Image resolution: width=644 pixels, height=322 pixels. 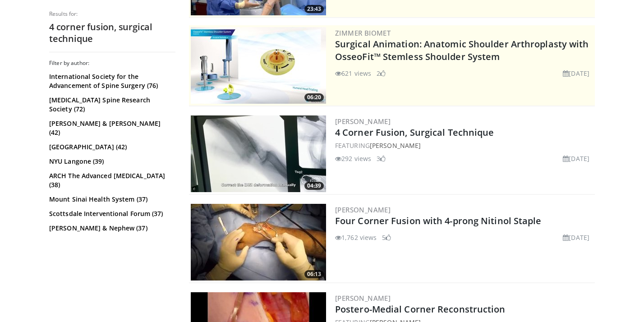 What do you see at coordinates (111, 161) in the screenshot?
I see `a: NYU Langone (39)` at bounding box center [111, 161].